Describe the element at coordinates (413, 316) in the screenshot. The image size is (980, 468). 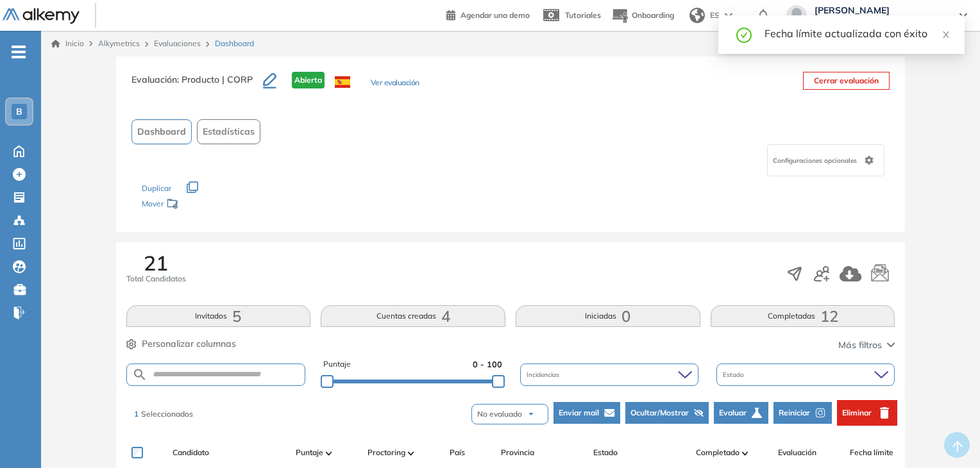
I see `button: Cuentas creadas4` at that location.